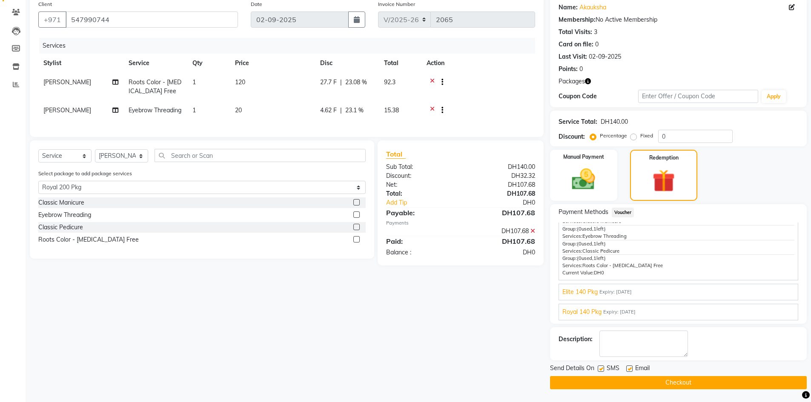  I want to click on a: Add Tip, so click(426, 203).